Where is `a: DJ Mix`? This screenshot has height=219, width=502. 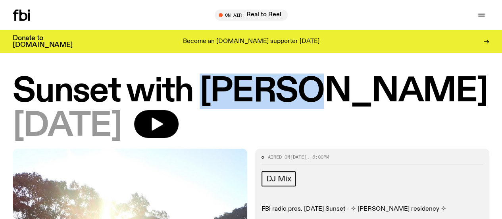 a: DJ Mix is located at coordinates (279, 179).